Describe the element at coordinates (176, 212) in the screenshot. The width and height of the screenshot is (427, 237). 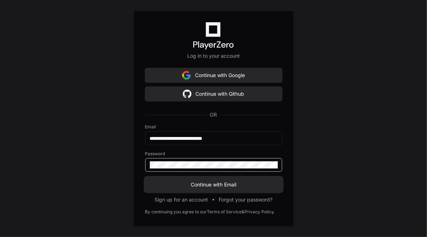
I see `div: By continuing you agree to our` at that location.